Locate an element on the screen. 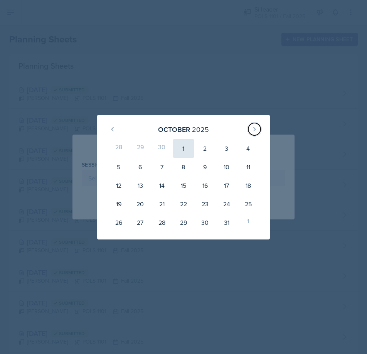  div: 17 is located at coordinates (227, 185).